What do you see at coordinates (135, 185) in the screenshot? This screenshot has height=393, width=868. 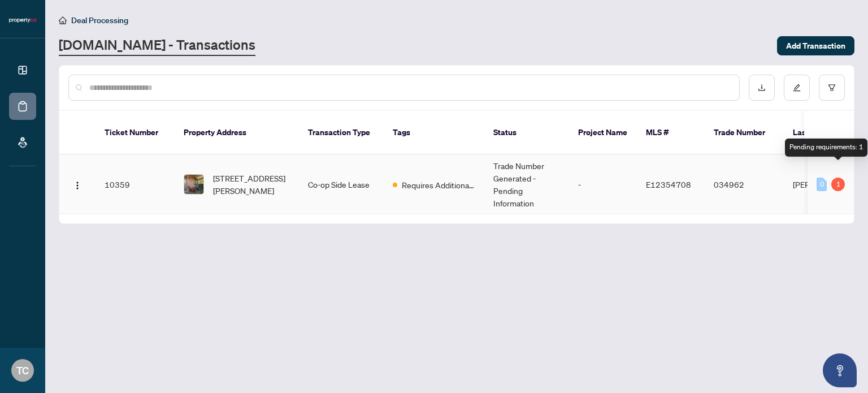 I see `td: 10359` at bounding box center [135, 185].